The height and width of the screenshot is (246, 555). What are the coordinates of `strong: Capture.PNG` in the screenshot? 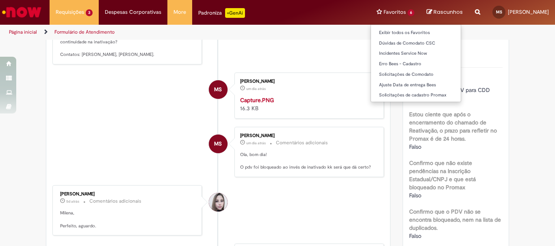 It's located at (257, 100).